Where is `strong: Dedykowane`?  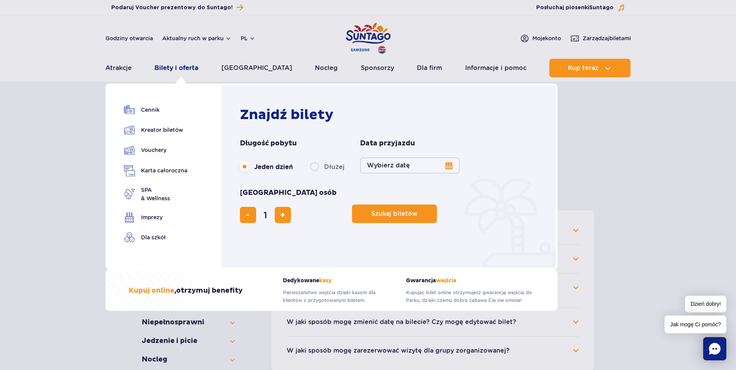 strong: Dedykowane is located at coordinates (339, 280).